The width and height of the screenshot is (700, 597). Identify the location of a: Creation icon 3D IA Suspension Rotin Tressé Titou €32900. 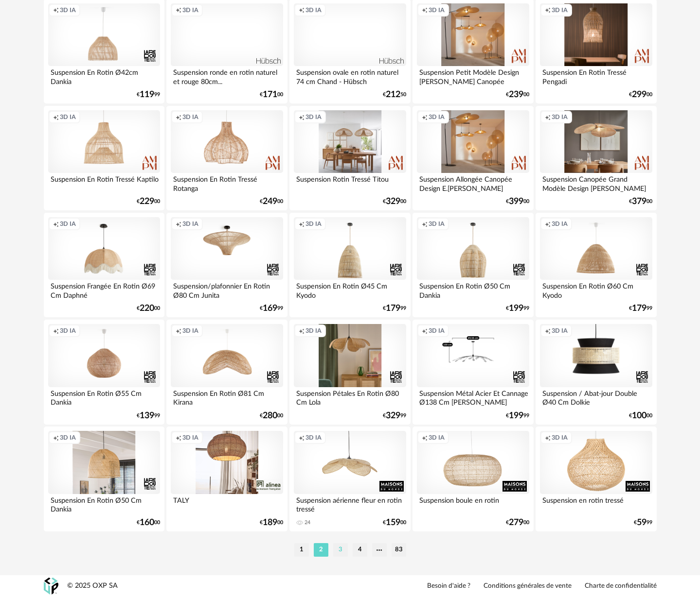
(350, 158).